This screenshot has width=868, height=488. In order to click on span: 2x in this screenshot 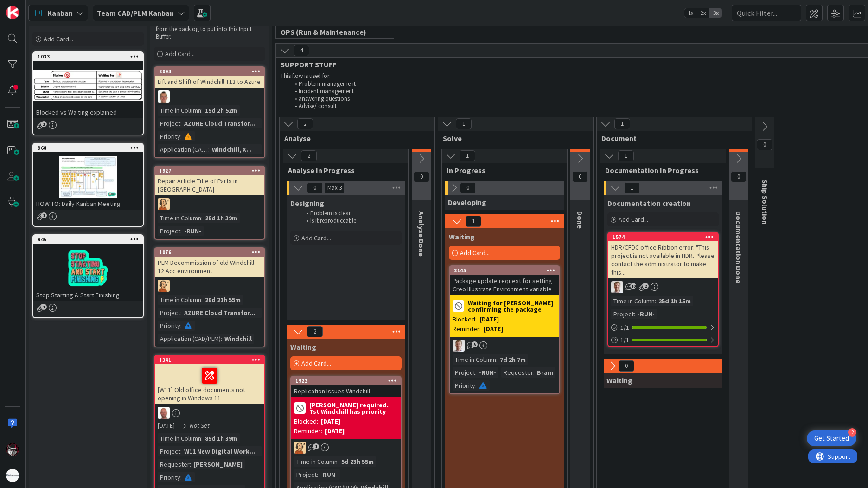, I will do `click(703, 13)`.